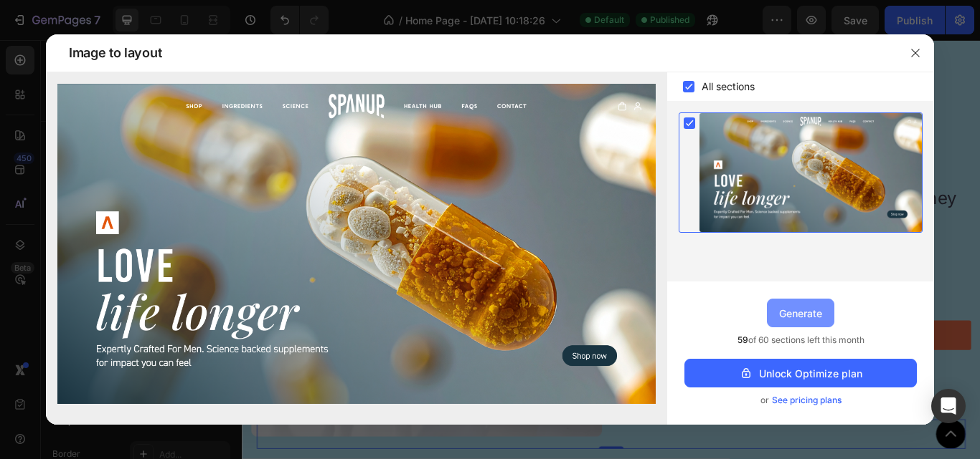 Image resolution: width=980 pixels, height=459 pixels. What do you see at coordinates (728, 87) in the screenshot?
I see `span: All sections` at bounding box center [728, 87].